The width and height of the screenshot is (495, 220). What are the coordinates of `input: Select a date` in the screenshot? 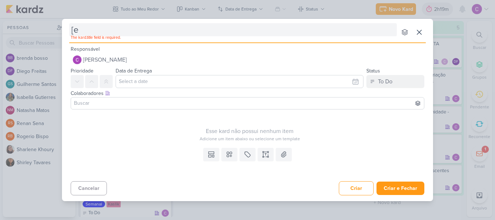 It's located at (240, 82).